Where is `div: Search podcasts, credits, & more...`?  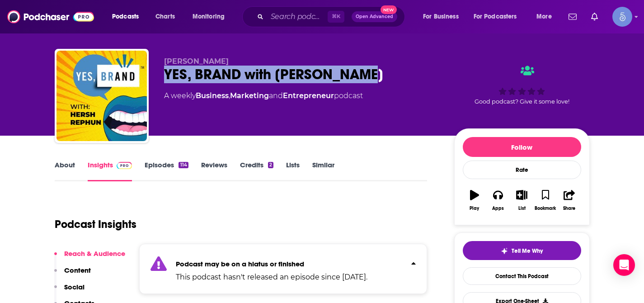 div: Search podcasts, credits, & more... is located at coordinates (332, 17).